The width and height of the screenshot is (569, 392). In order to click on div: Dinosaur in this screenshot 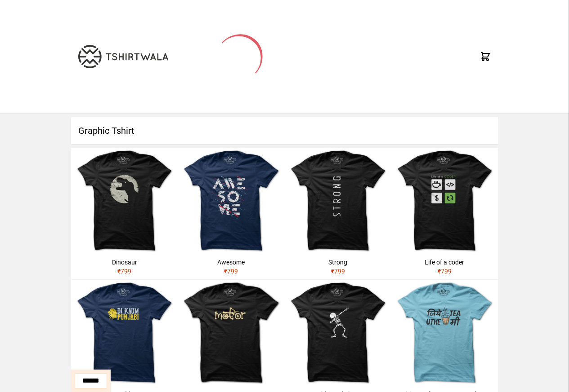, I will do `click(124, 262)`.